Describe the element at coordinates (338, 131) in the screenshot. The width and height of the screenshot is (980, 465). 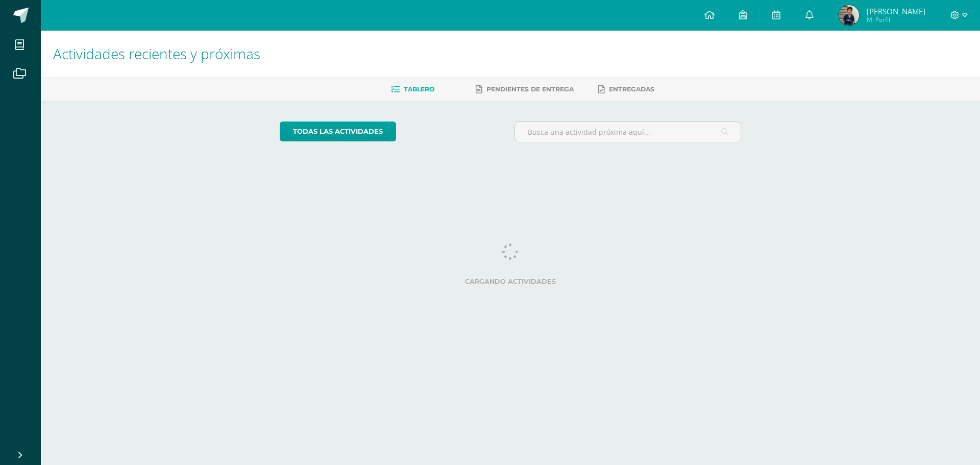
I see `a: todas las Actividades` at that location.